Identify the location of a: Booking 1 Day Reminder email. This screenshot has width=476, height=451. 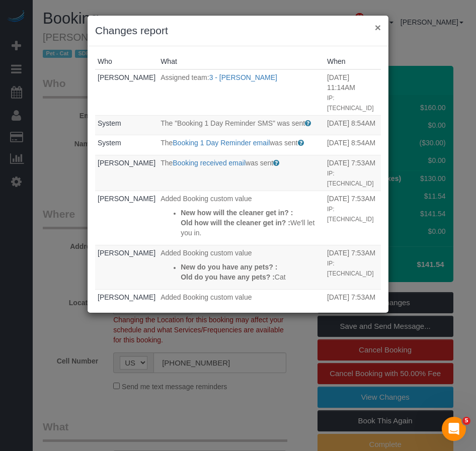
(221, 143).